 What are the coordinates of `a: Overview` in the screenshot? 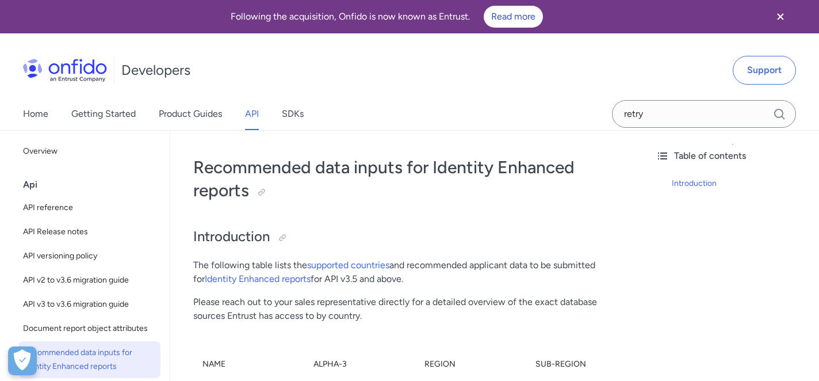 It's located at (89, 151).